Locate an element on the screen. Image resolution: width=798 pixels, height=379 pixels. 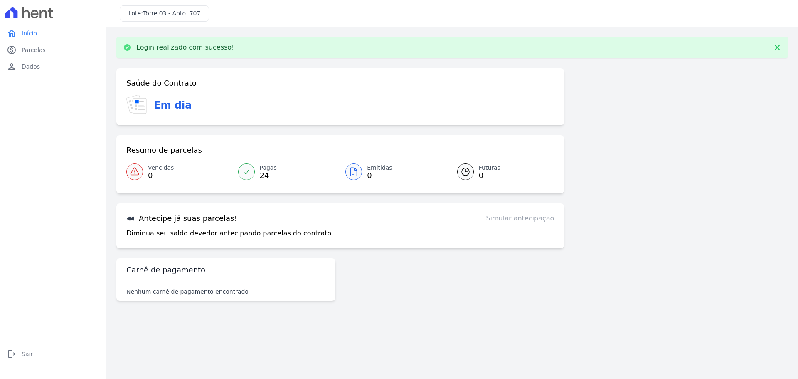
a: paidParcelas is located at coordinates (53, 50).